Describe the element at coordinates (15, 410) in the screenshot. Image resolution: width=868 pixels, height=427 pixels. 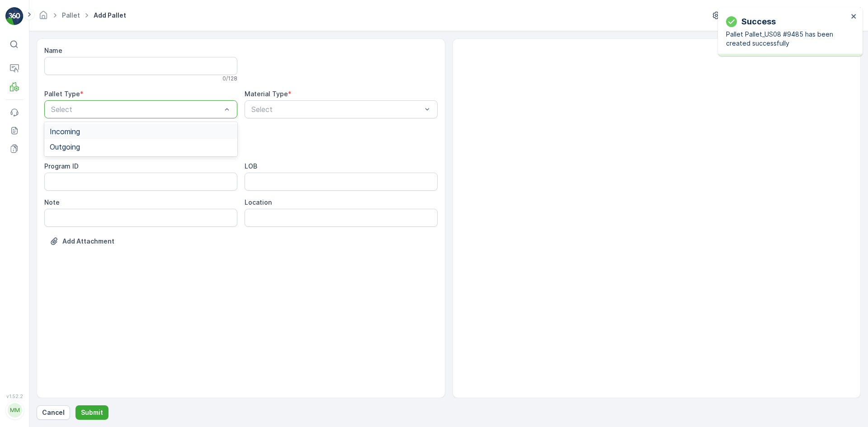
I see `button: MM` at that location.